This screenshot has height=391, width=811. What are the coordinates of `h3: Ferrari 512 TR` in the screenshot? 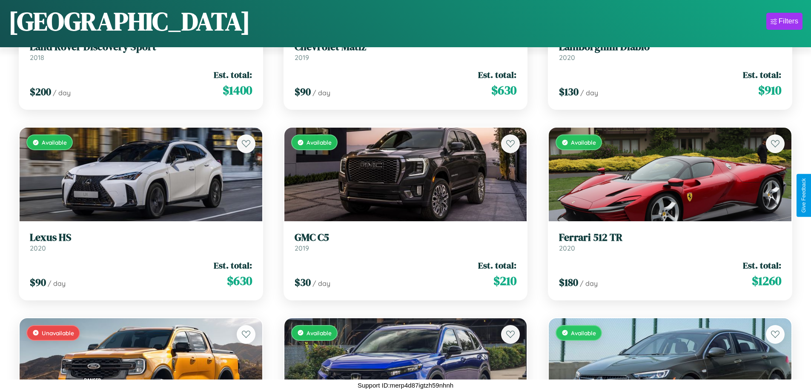 It's located at (670, 238).